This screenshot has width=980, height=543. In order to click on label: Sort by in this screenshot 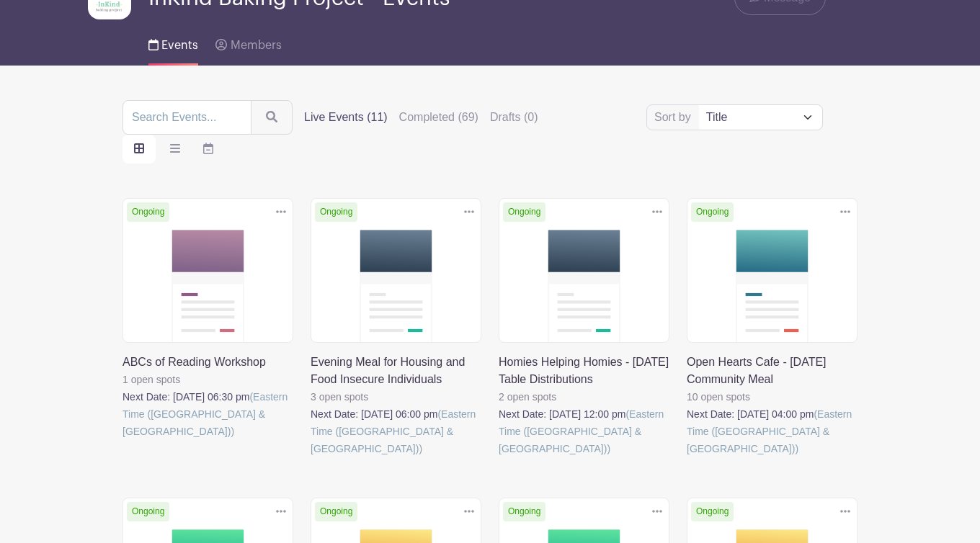, I will do `click(675, 118)`.